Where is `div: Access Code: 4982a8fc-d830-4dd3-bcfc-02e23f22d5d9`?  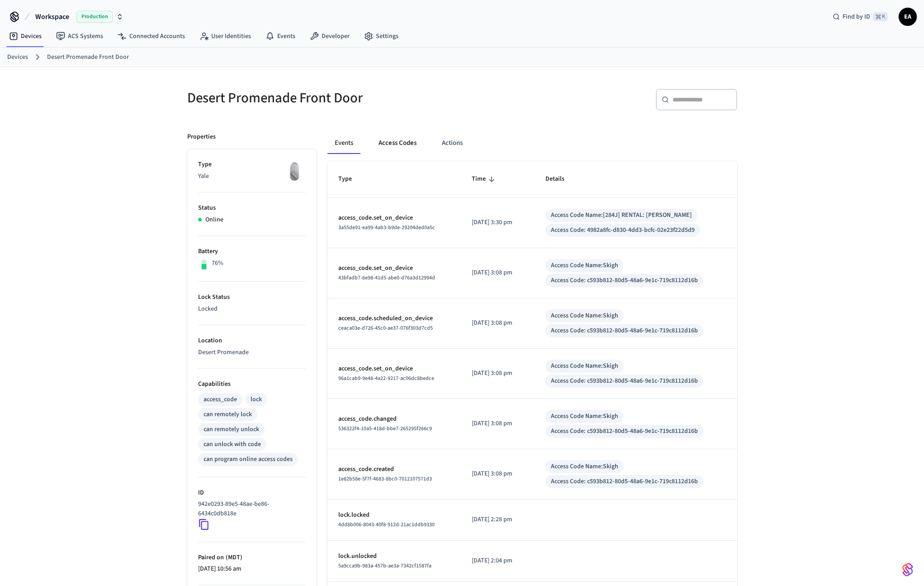
div: Access Code: 4982a8fc-d830-4dd3-bcfc-02e23f22d5d9 is located at coordinates (623, 230).